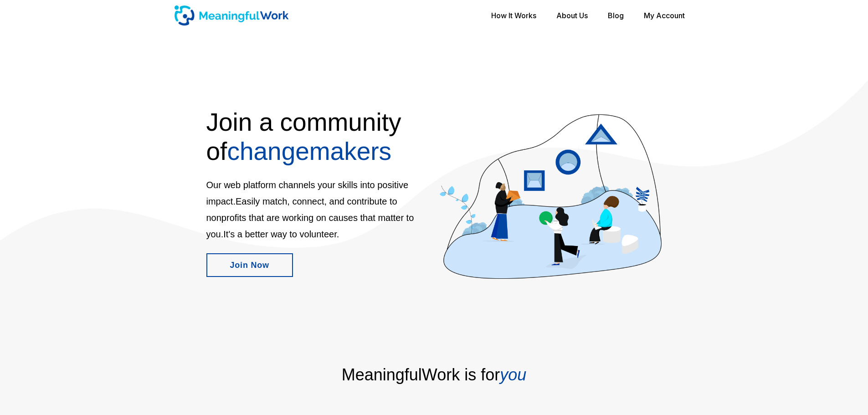 The width and height of the screenshot is (868, 415). Describe the element at coordinates (434, 375) in the screenshot. I see `span: MeaningfulWork is for` at that location.